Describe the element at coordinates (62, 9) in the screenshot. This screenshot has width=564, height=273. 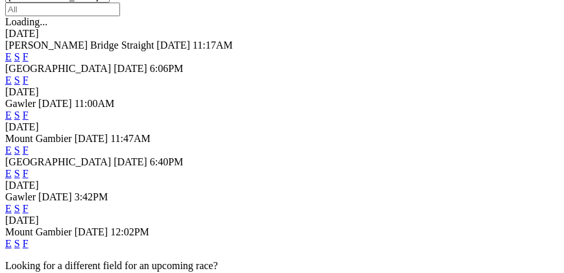
I see `input: Select date` at that location.